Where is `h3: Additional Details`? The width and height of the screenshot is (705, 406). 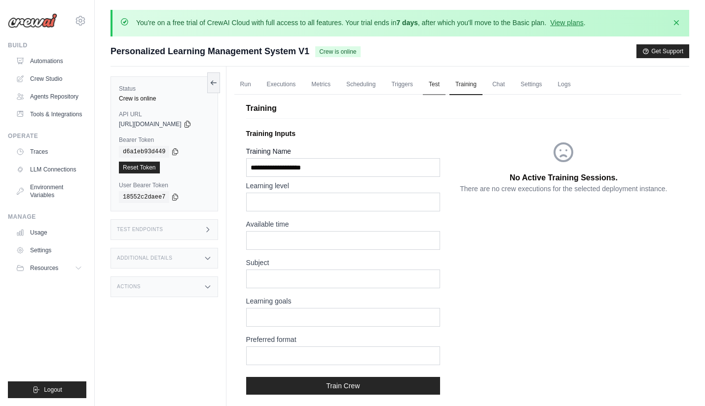
h3: Additional Details is located at coordinates (145, 258).